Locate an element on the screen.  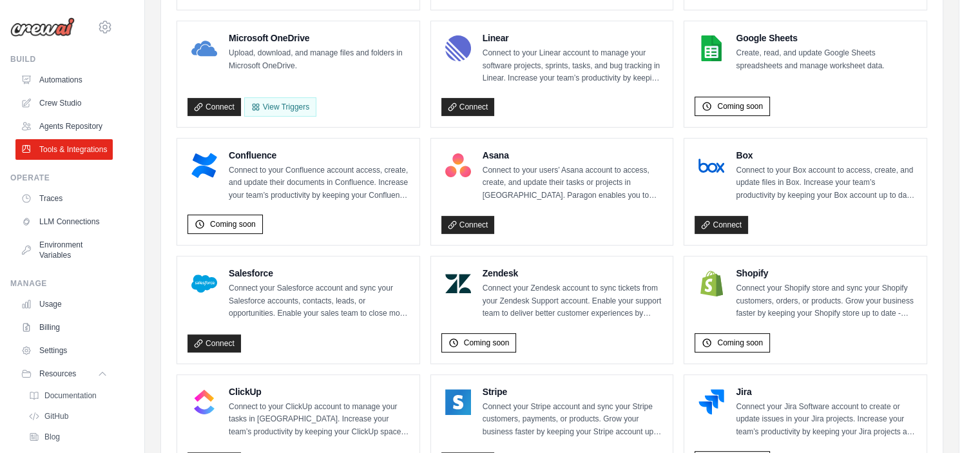
a: Traces is located at coordinates (64, 198).